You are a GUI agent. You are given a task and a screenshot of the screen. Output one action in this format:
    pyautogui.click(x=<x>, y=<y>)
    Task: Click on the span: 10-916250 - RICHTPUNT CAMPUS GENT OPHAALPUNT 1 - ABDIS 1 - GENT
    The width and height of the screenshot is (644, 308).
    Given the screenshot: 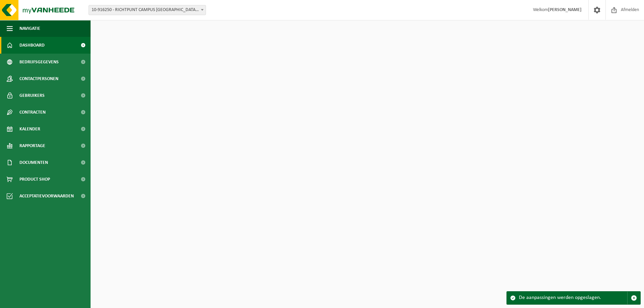 What is the action you would take?
    pyautogui.click(x=147, y=10)
    